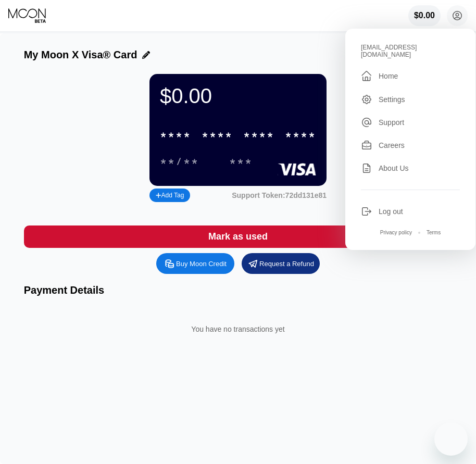 The width and height of the screenshot is (476, 464). What do you see at coordinates (238, 329) in the screenshot?
I see `div: You have no transactions yet` at bounding box center [238, 329].